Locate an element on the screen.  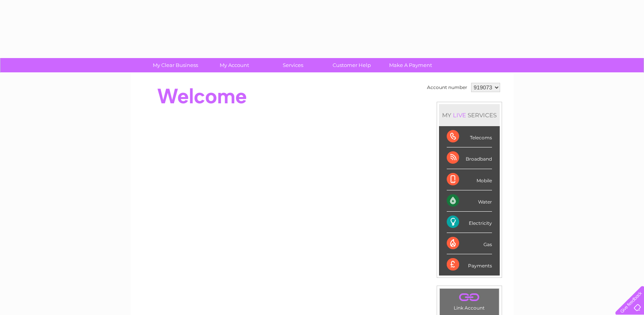
div: Water is located at coordinates (469, 201).